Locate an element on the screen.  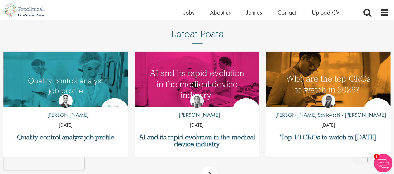
span: About us is located at coordinates (220, 12).